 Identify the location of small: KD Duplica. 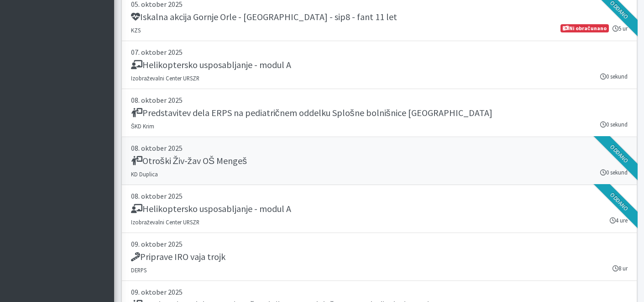
(144, 174).